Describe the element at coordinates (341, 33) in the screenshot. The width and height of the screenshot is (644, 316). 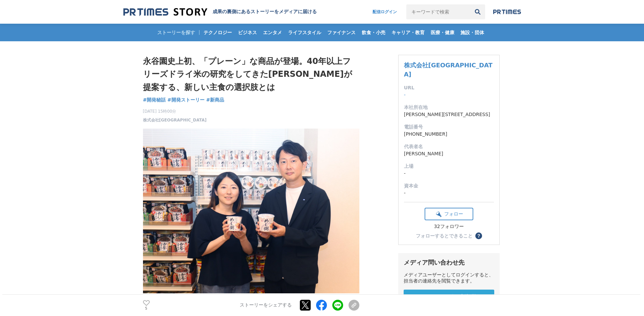
I see `span: ファイナンス` at that location.